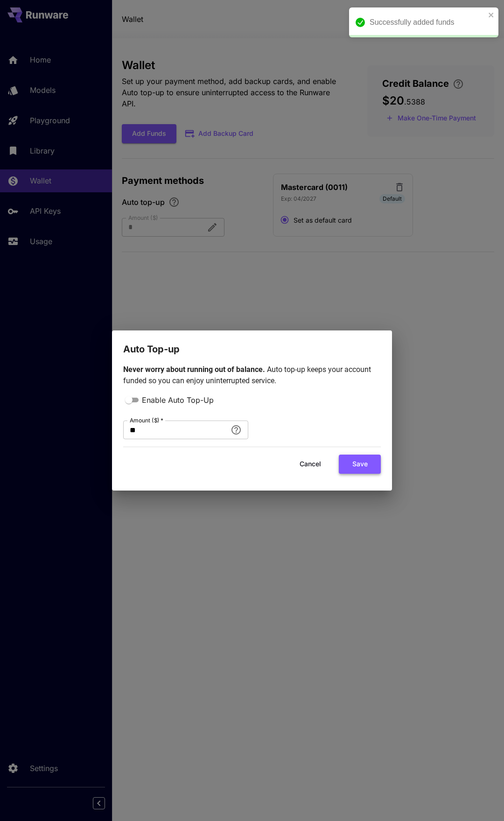  What do you see at coordinates (147, 420) in the screenshot?
I see `label: Amount ($)` at bounding box center [147, 420].